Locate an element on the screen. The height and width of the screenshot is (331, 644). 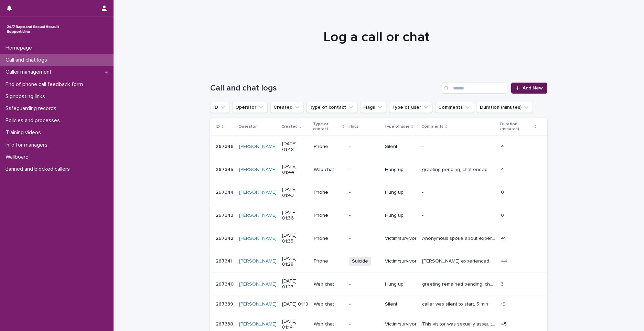
h1: Call and chat logs is located at coordinates (324, 88).